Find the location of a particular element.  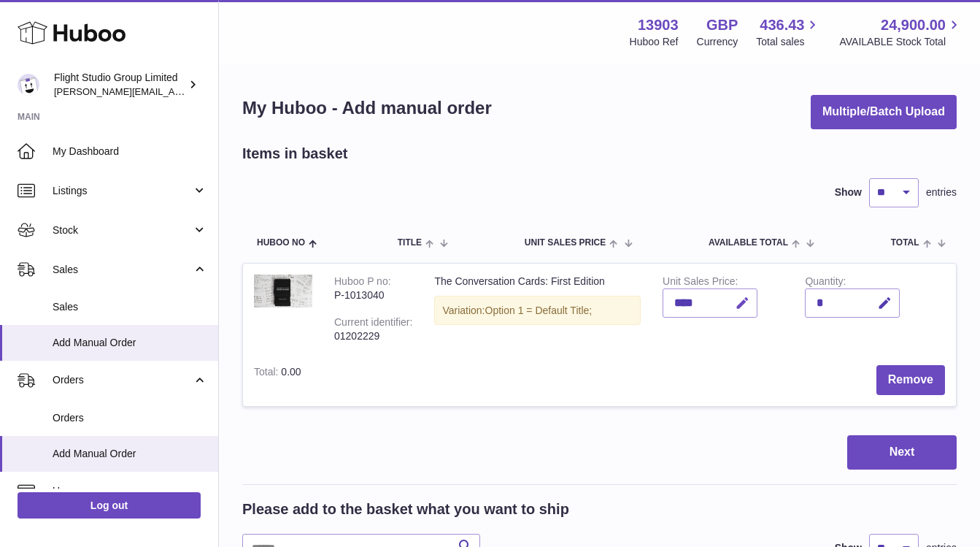

span: entries is located at coordinates (941, 192).